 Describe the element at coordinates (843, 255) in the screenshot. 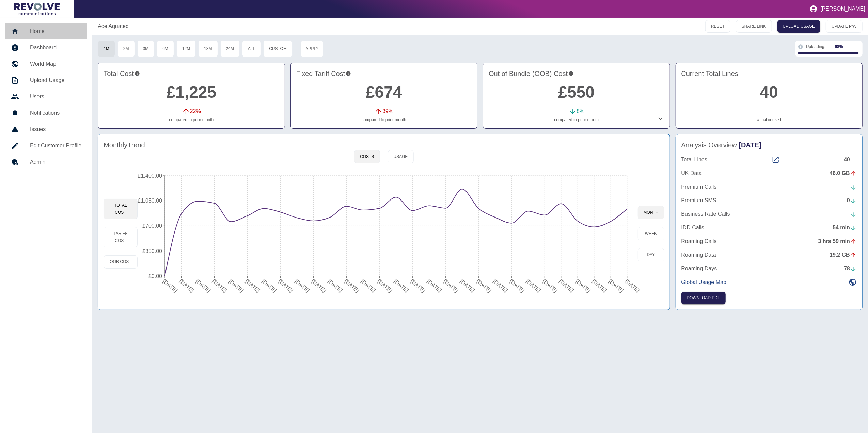

I see `div: 19.2 GB` at that location.